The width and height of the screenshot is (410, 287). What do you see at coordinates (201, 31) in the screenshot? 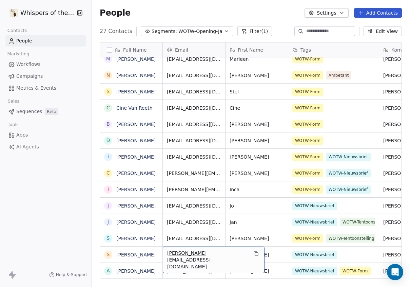
I see `span: WOTW-Opening-Ja` at bounding box center [201, 31].